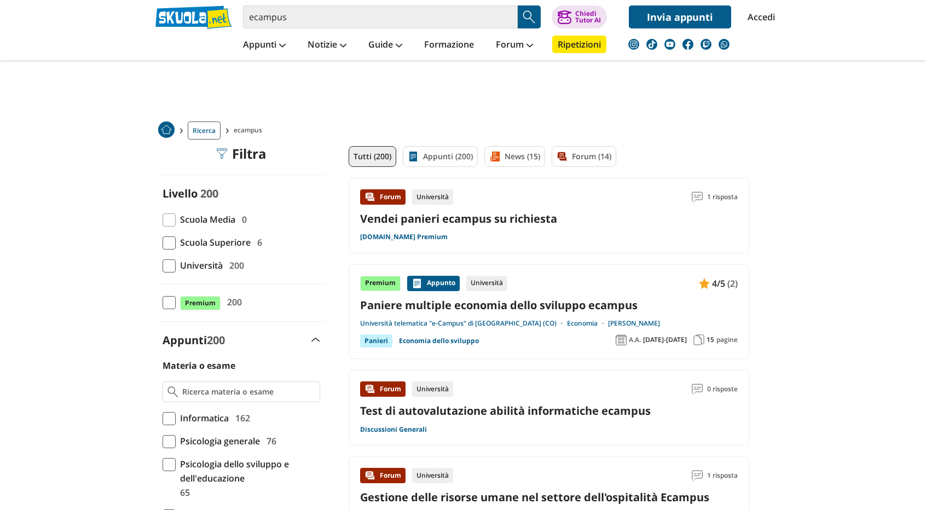  What do you see at coordinates (205, 219) in the screenshot?
I see `span: Scuola Media` at bounding box center [205, 219].